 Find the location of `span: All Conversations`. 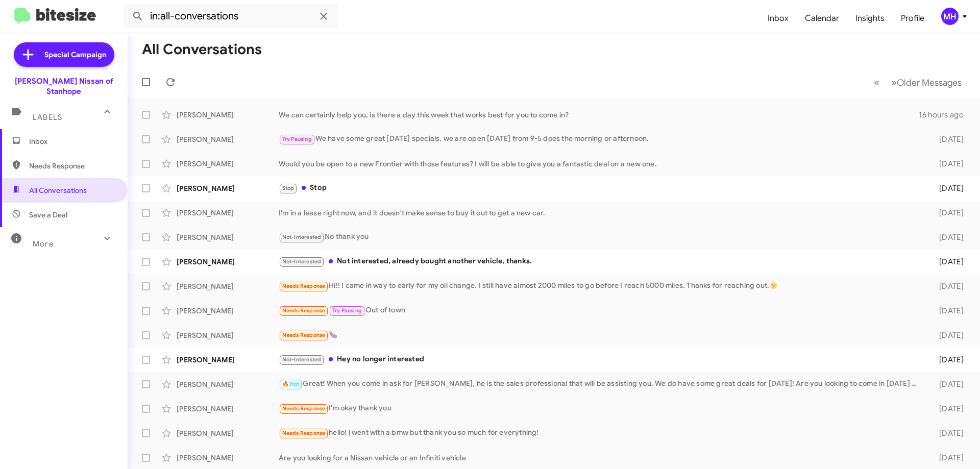

span: All Conversations is located at coordinates (58, 191).